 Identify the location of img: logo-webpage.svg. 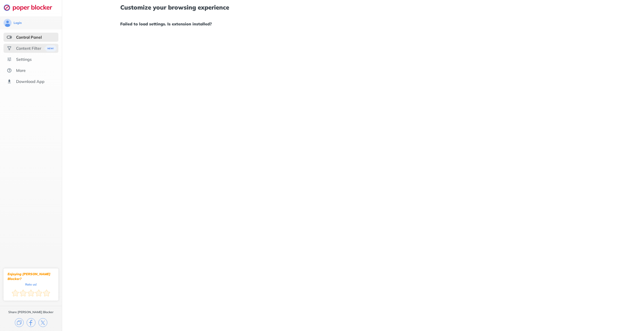
(31, 8).